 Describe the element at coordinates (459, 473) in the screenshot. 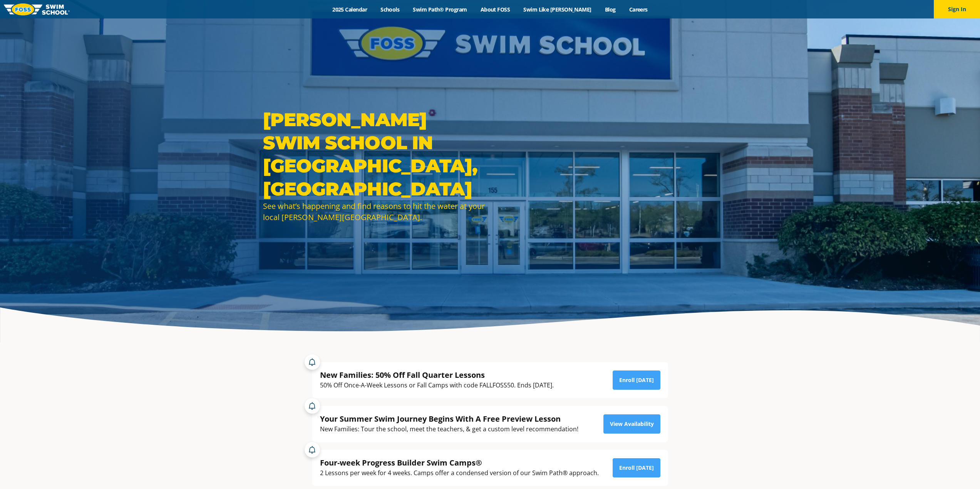

I see `div: 2 Lessons per week for 4 weeks. Camps offer a condensed version of our Swim Path® approach.` at that location.